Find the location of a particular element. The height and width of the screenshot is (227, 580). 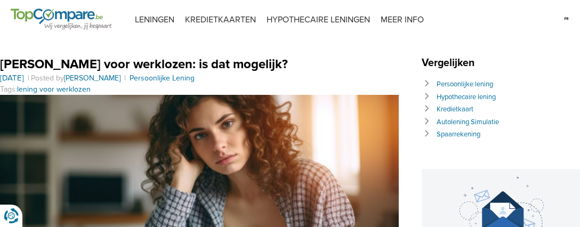

span: Vergelijken is located at coordinates (450, 63).